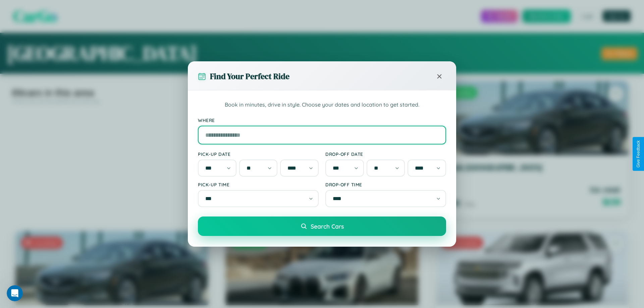 Image resolution: width=644 pixels, height=308 pixels. I want to click on label: Pick-up Date, so click(258, 154).